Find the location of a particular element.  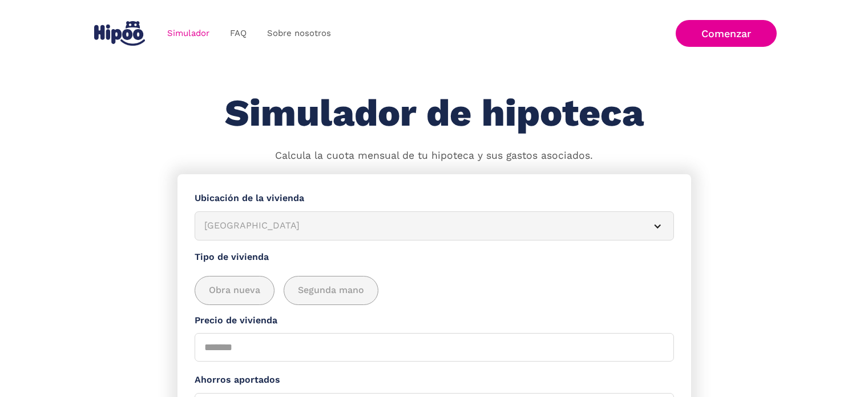

span: Segunda mano is located at coordinates (331, 290).